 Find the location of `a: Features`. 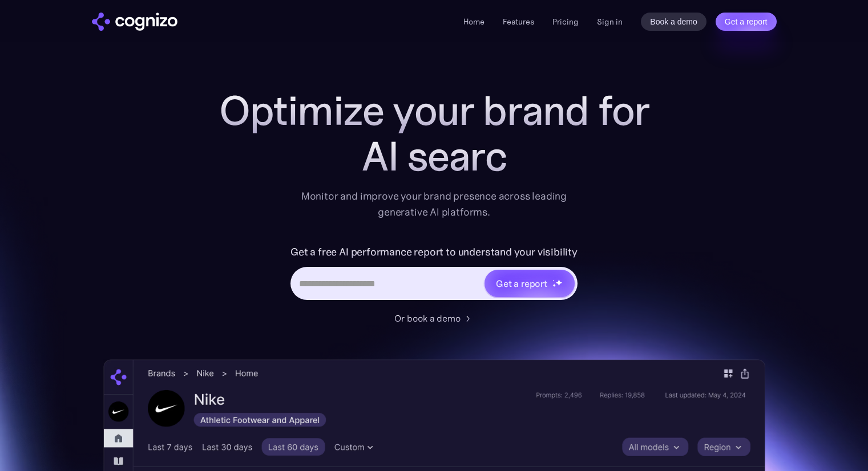

a: Features is located at coordinates (518, 22).